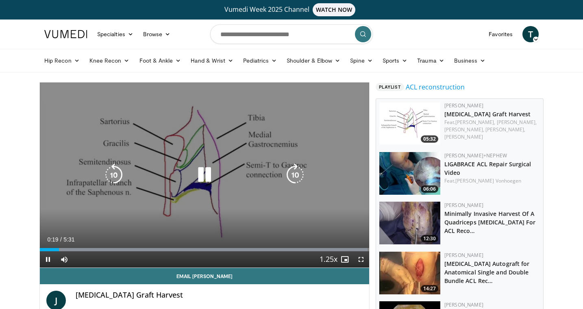  I want to click on a: Favorites, so click(501, 34).